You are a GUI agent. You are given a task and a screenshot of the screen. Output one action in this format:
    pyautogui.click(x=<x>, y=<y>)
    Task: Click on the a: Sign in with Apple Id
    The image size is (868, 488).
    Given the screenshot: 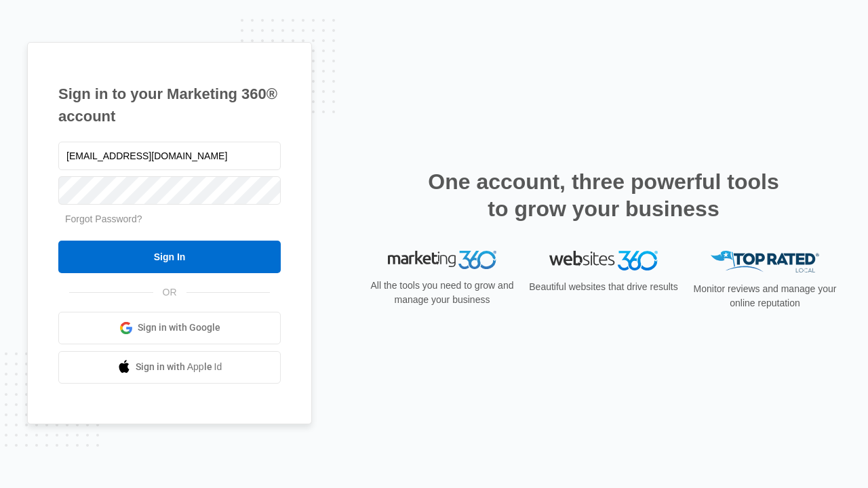 What is the action you would take?
    pyautogui.click(x=170, y=367)
    